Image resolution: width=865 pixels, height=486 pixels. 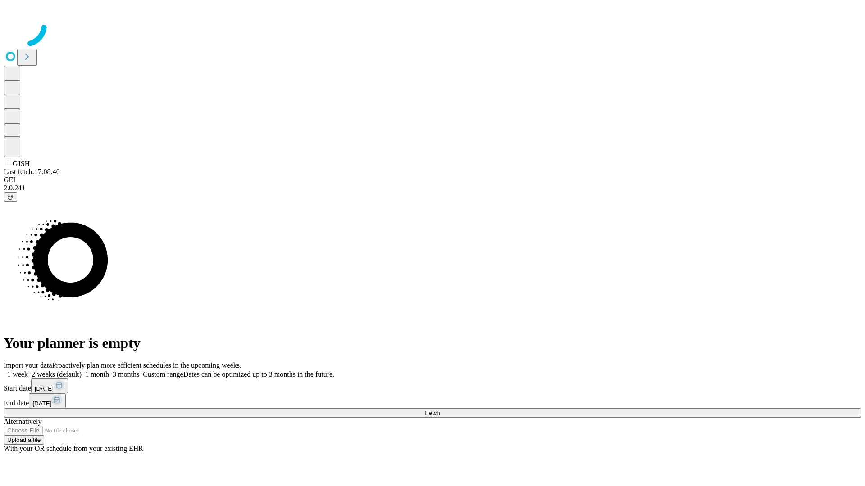 I want to click on span: 3 months, so click(x=126, y=374).